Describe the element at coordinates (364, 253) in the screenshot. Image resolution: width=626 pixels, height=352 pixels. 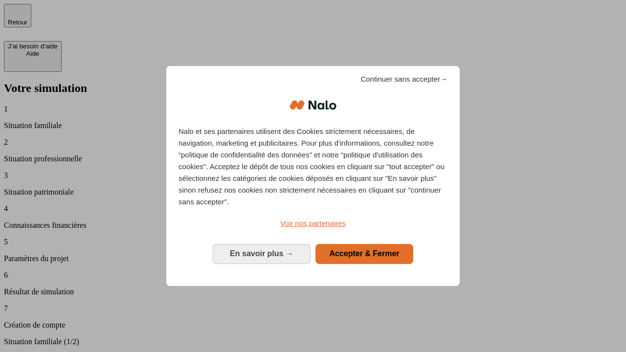
I see `span: Accepter & Fermer` at that location.